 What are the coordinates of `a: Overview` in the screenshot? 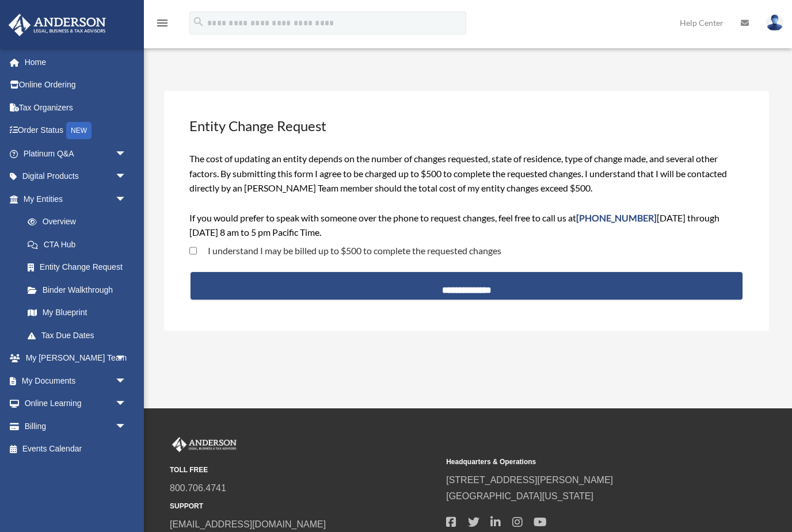 It's located at (80, 222).